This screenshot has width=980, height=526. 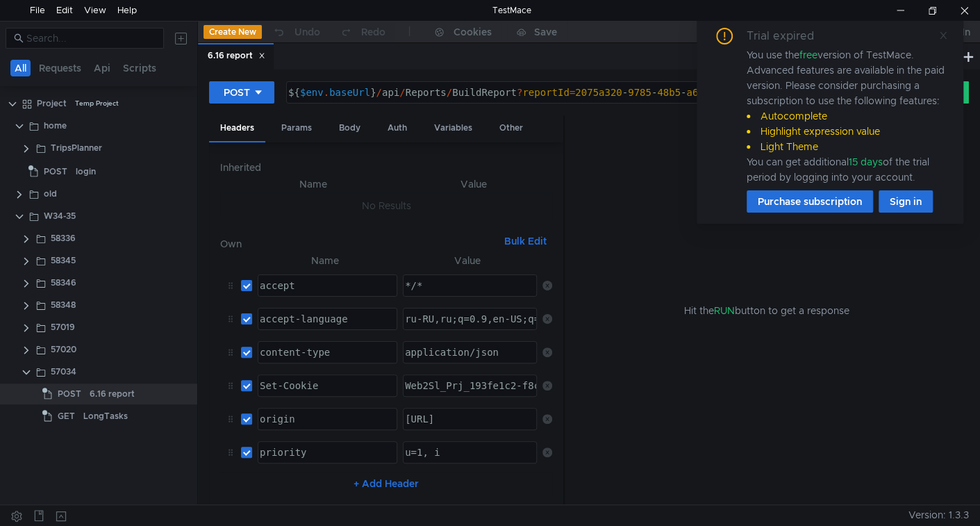 What do you see at coordinates (63, 238) in the screenshot?
I see `div: 58336` at bounding box center [63, 238].